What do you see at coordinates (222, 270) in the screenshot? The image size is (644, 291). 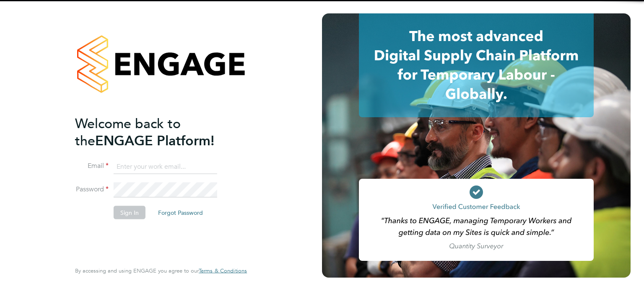 I see `span: Terms & Conditions` at bounding box center [222, 270].